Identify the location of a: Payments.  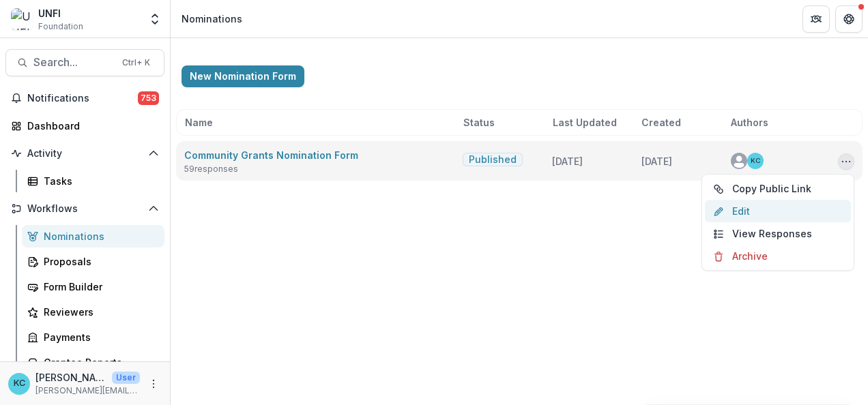
(93, 337).